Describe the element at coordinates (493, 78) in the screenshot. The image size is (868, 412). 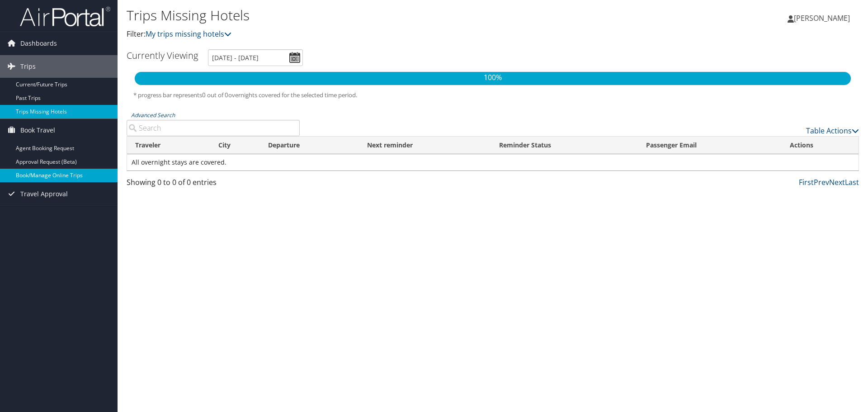
I see `p: 100%` at that location.